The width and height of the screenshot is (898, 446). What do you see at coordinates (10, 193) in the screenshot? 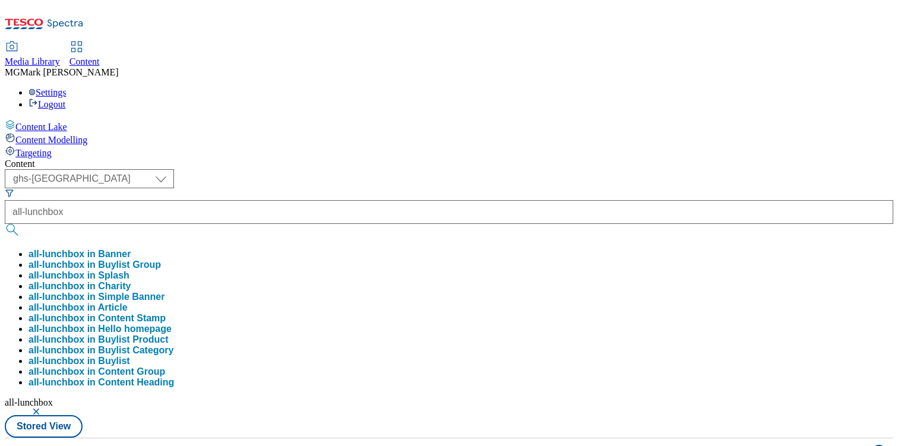
I see `svg: Search Filters` at bounding box center [10, 193].